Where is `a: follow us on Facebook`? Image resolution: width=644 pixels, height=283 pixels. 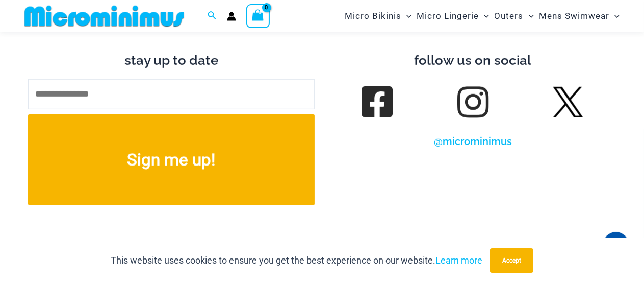 a: follow us on Facebook is located at coordinates (378, 102).